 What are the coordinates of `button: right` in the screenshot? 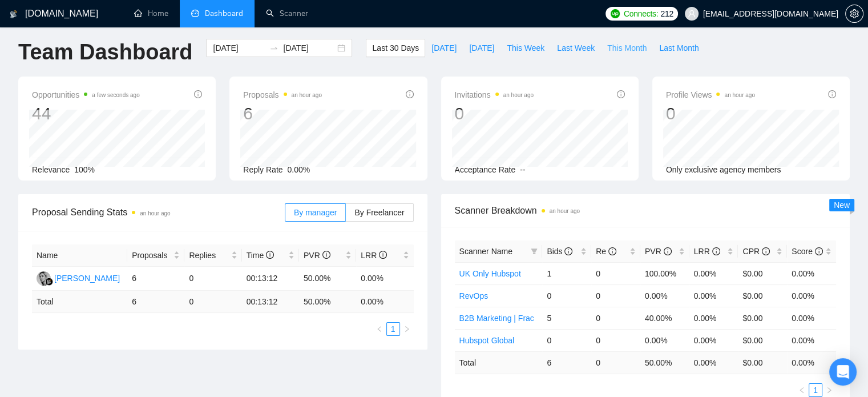 It's located at (407, 329).